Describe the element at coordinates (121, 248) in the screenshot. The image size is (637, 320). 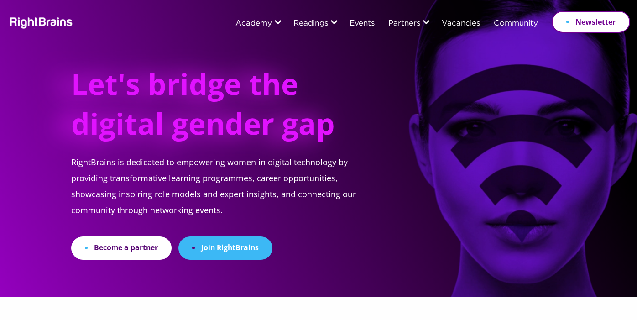
I see `a: Become a partner` at that location.